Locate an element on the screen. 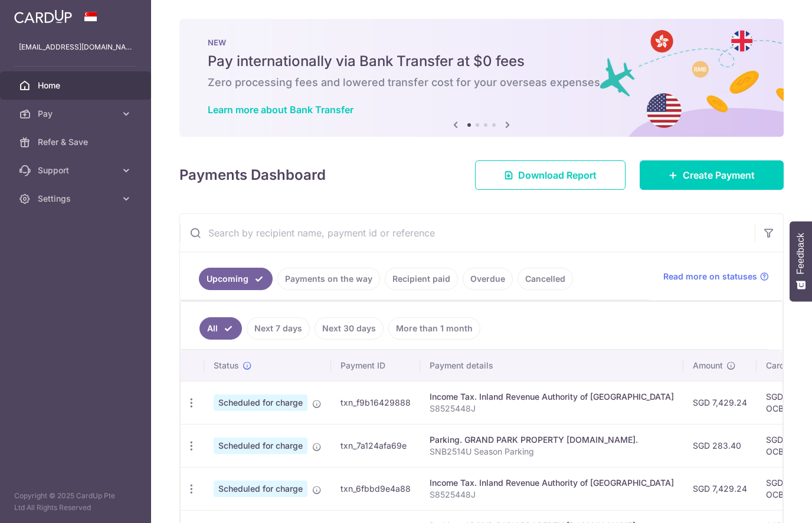 This screenshot has width=812, height=523. td: txn_7a124afa69e is located at coordinates (375, 445).